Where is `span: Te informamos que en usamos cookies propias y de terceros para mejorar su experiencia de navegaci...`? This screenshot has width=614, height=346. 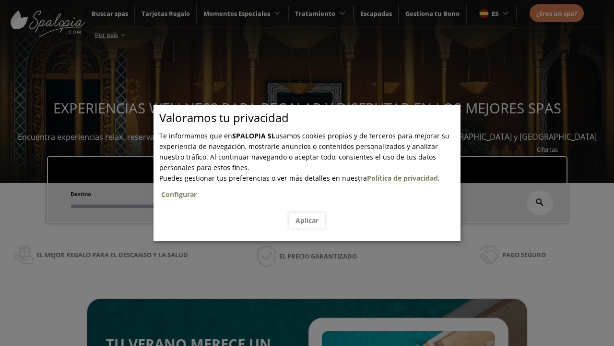
span: Te informamos que en usamos cookies propias y de terceros para mejorar su experiencia de navegaci... is located at coordinates (304, 151).